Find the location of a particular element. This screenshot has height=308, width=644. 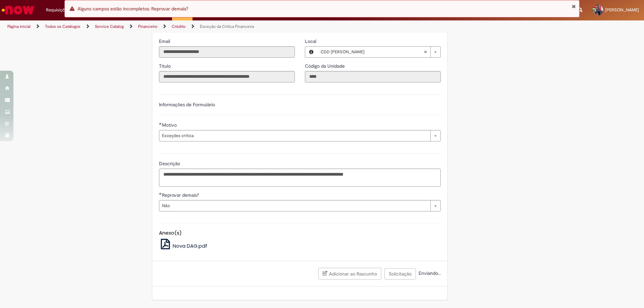

span: Somente leitura - Código da Unidade is located at coordinates (325, 66).